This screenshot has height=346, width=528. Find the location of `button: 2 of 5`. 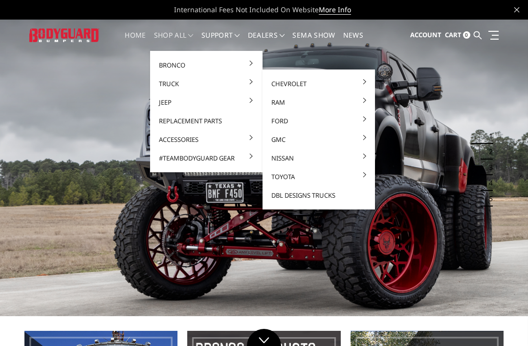

button: 2 of 5 is located at coordinates (488, 152).